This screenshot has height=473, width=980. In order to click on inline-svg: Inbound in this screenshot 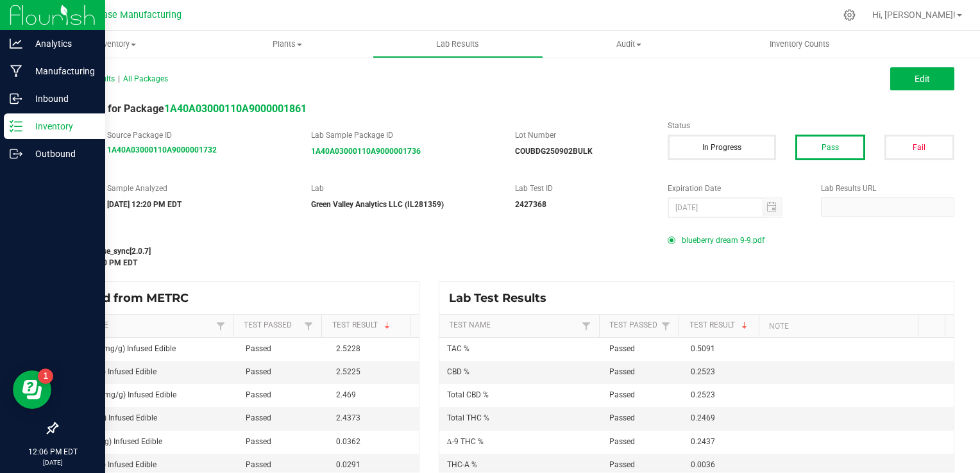, I will do `click(16, 99)`.